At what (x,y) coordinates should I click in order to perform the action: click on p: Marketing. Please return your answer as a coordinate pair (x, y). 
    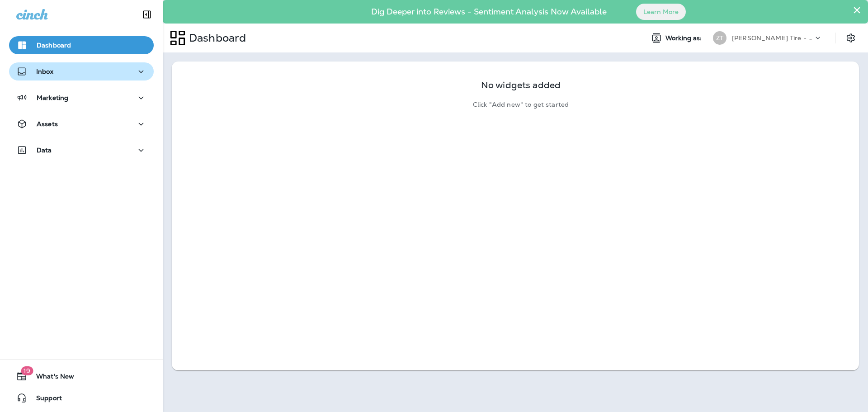
    Looking at the image, I should click on (52, 98).